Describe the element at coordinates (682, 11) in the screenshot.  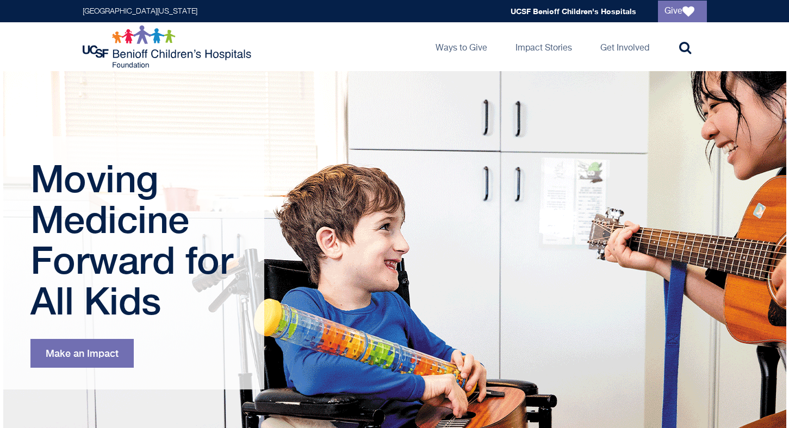
I see `a: Give` at that location.